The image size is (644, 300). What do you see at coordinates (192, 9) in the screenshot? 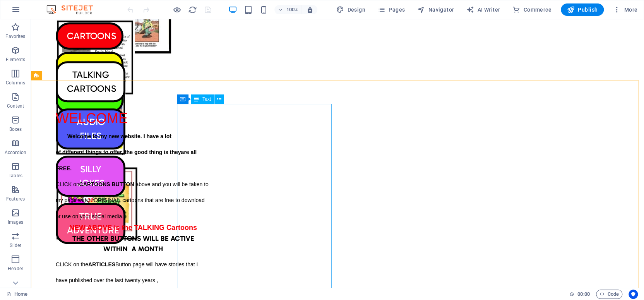
I see `i: Reload page` at bounding box center [192, 9].